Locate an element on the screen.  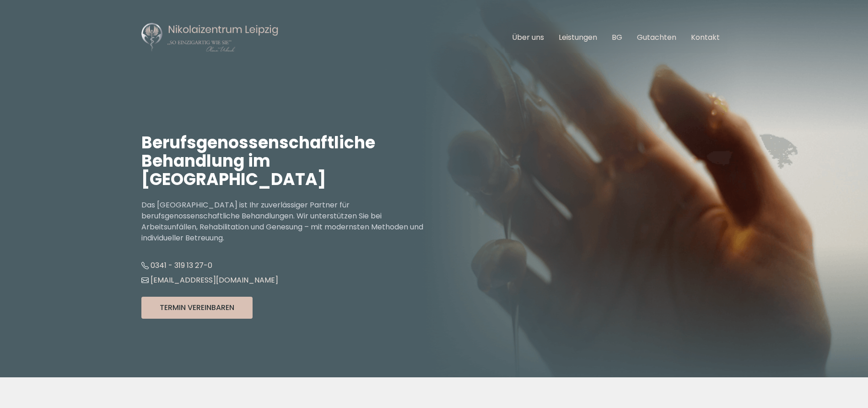
button: Termin Vereinbaren is located at coordinates (197, 308).